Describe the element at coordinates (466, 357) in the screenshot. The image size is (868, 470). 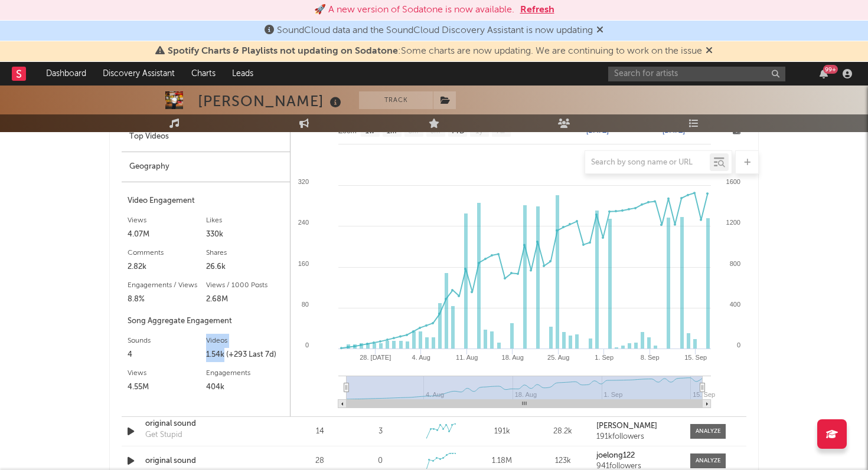
I see `text: 11. Aug` at that location.